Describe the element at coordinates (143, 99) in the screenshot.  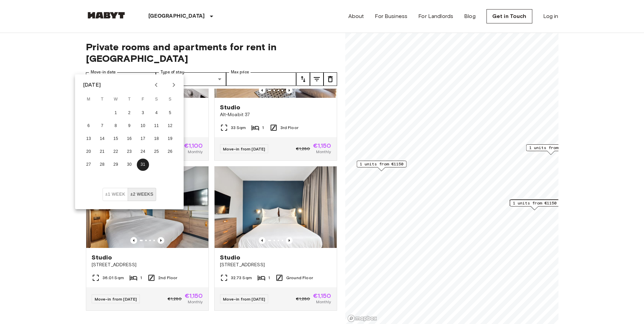
I see `span: Friday` at that location.